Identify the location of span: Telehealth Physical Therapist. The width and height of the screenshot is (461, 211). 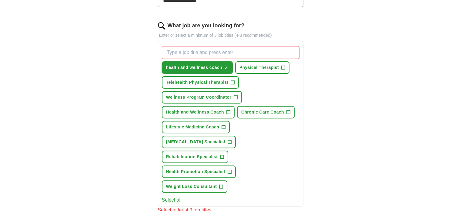
(197, 82).